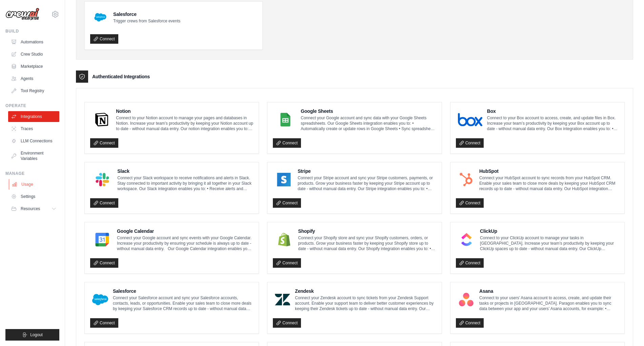  What do you see at coordinates (284, 239) in the screenshot?
I see `img: Shopify Logo` at bounding box center [284, 239].